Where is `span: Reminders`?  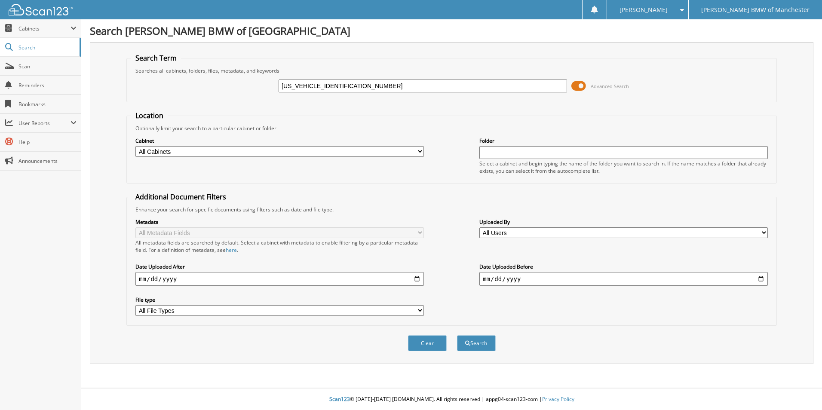 span: Reminders is located at coordinates (47, 85).